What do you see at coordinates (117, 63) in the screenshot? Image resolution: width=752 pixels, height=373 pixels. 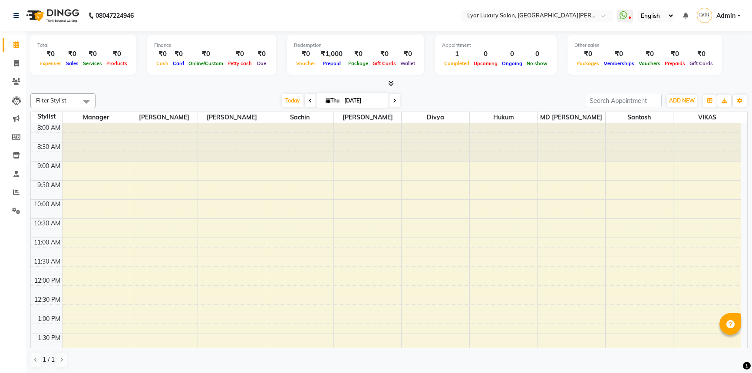 I see `span: Products` at bounding box center [117, 63].